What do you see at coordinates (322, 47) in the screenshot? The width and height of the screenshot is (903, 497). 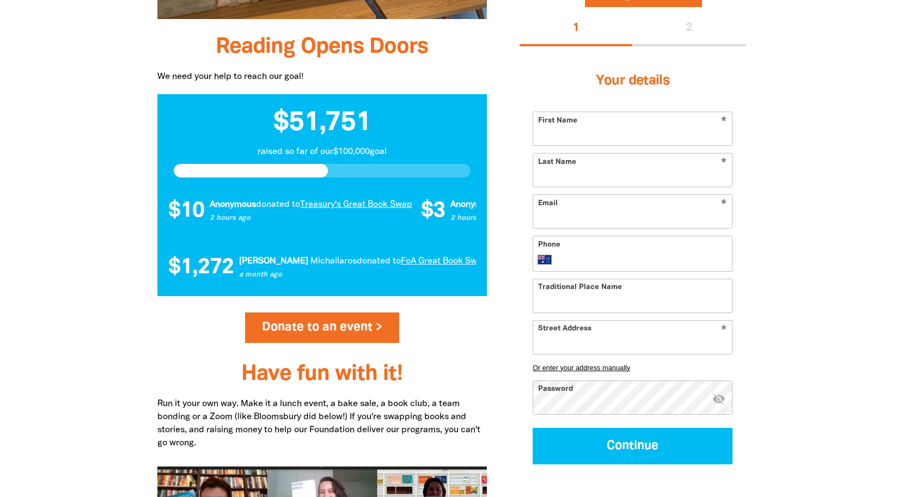 I see `span: Reading Opens Doors` at bounding box center [322, 47].